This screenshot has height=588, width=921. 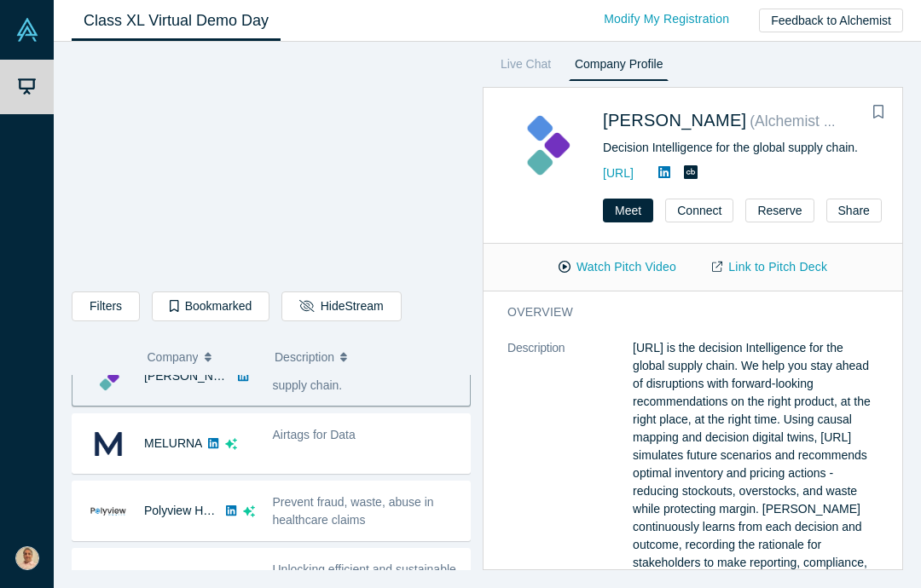 What do you see at coordinates (202, 357) in the screenshot?
I see `button: Company` at bounding box center [202, 357].